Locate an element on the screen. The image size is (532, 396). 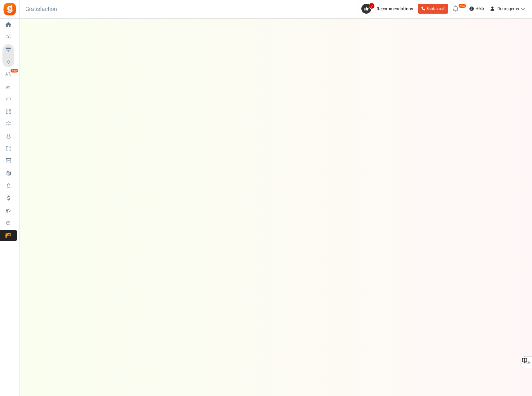
h3: Gratisfaction is located at coordinates (41, 9).